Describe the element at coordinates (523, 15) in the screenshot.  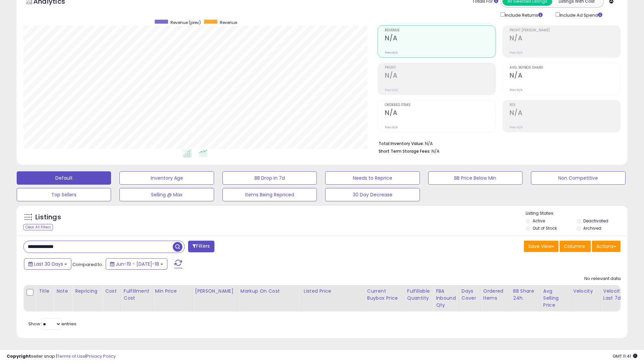
I see `div: Include Returns` at that location.